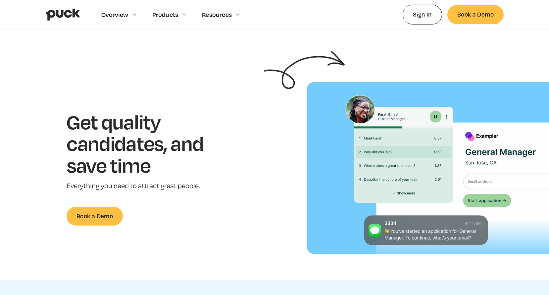 This screenshot has height=295, width=549. I want to click on div: Overview, so click(115, 15).